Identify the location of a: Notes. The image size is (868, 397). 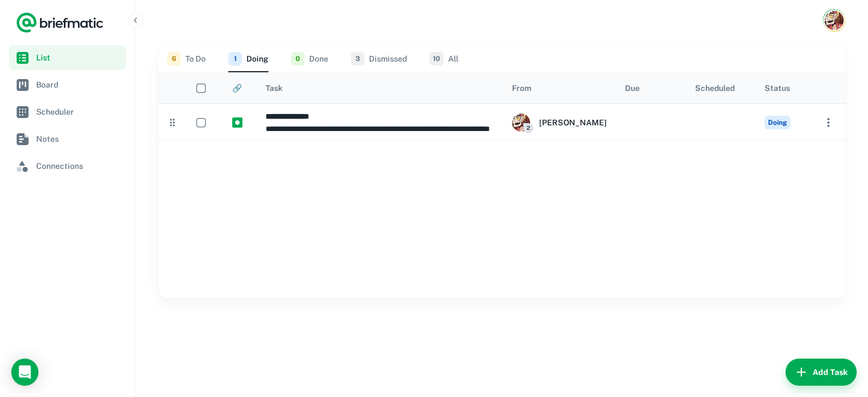
(67, 139).